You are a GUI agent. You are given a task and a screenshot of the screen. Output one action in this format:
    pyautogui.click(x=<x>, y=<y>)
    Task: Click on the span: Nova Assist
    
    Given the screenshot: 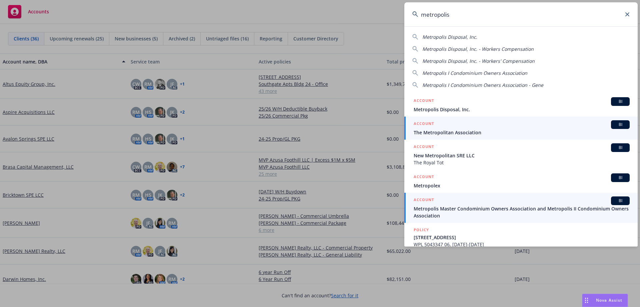 What is the action you would take?
    pyautogui.click(x=609, y=300)
    